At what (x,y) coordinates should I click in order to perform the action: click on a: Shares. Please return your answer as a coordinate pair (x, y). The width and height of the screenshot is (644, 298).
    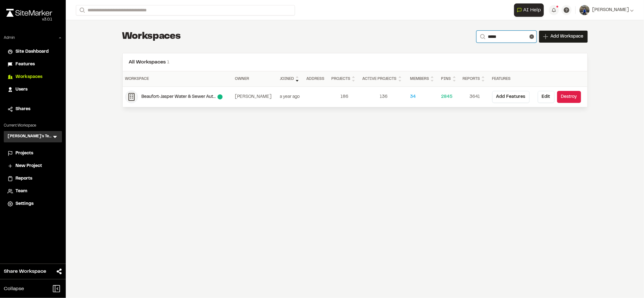
    Looking at the image, I should click on (33, 110).